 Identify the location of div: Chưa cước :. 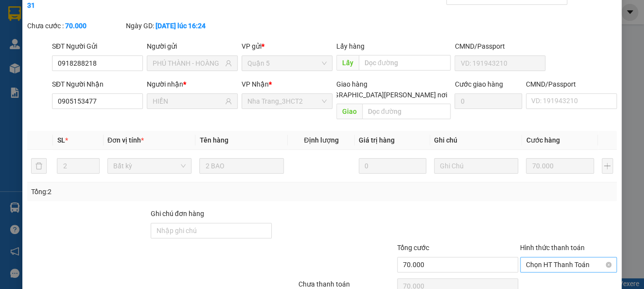
(76, 26).